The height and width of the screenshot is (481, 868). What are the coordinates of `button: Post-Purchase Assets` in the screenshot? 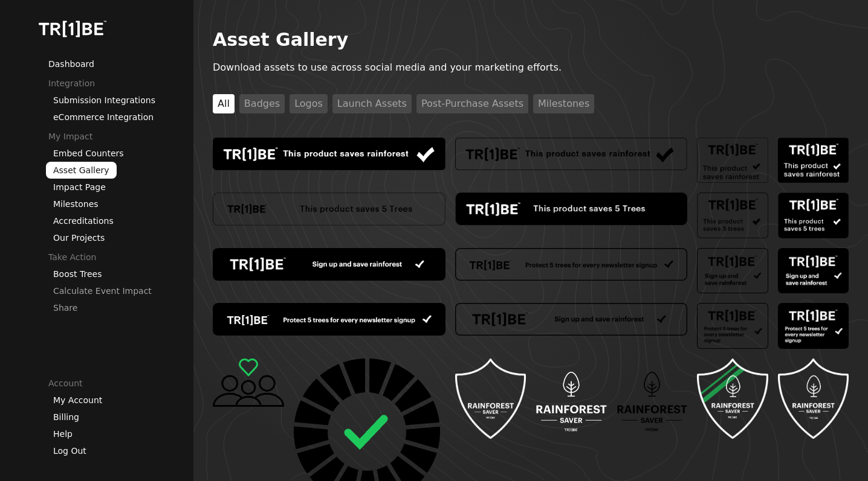 It's located at (472, 104).